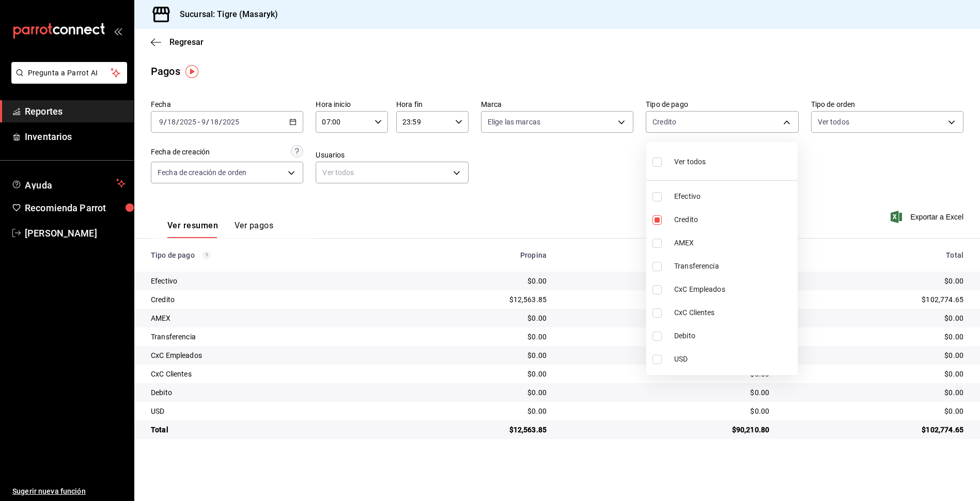 The image size is (980, 501). Describe the element at coordinates (733, 359) in the screenshot. I see `span: USD` at that location.